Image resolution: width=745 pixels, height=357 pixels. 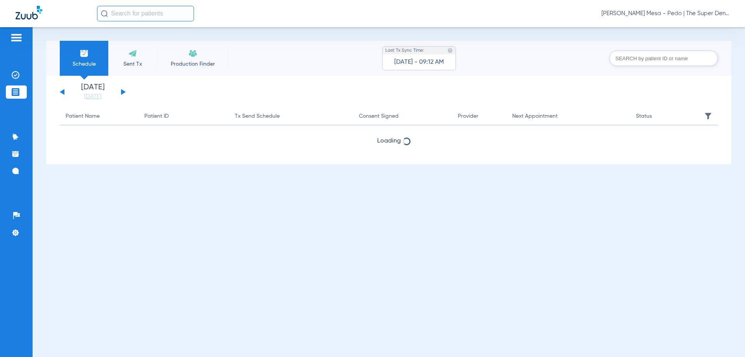 What do you see at coordinates (84, 53) in the screenshot?
I see `img: Schedule` at bounding box center [84, 53].